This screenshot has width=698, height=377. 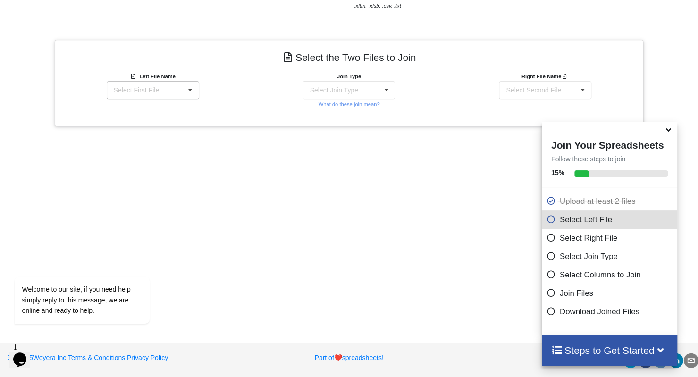 What do you see at coordinates (611, 311) in the screenshot?
I see `p: Download Joined Files` at bounding box center [611, 311].